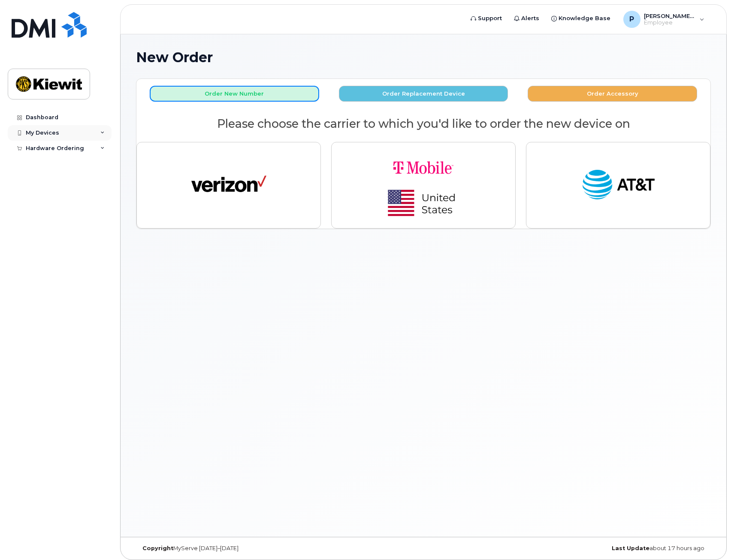  Describe the element at coordinates (424, 124) in the screenshot. I see `h2: Please choose the carrier to which you'd like to order the new device on` at that location.